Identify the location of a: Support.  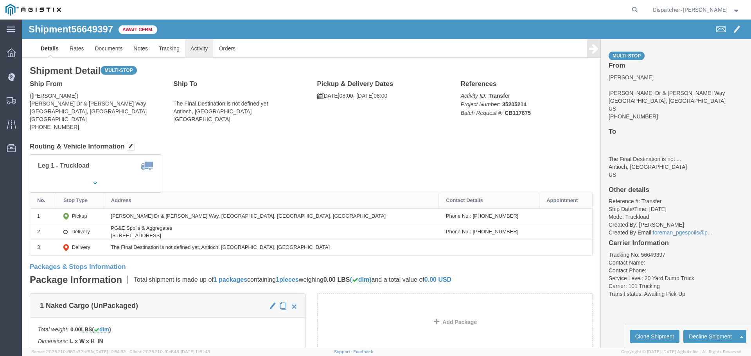
(344, 352).